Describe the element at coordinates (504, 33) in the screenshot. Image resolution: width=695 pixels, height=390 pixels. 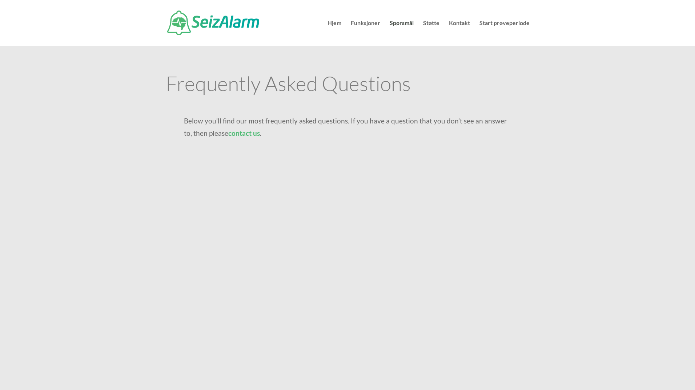
I see `a: Start prøveperiode` at that location.